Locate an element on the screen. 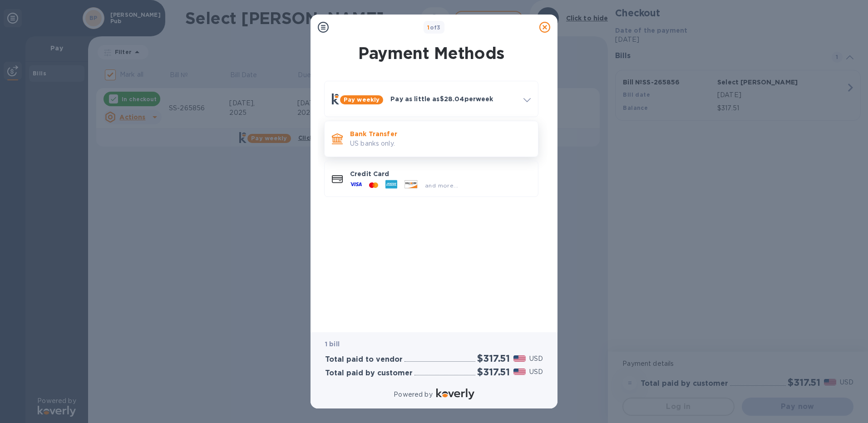  span: and more... is located at coordinates (441, 185).